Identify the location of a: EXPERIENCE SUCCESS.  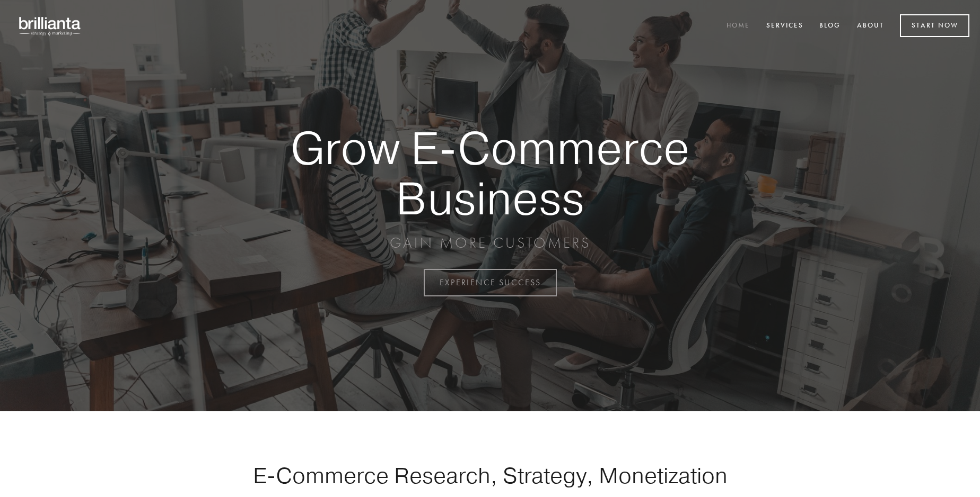
(490, 283).